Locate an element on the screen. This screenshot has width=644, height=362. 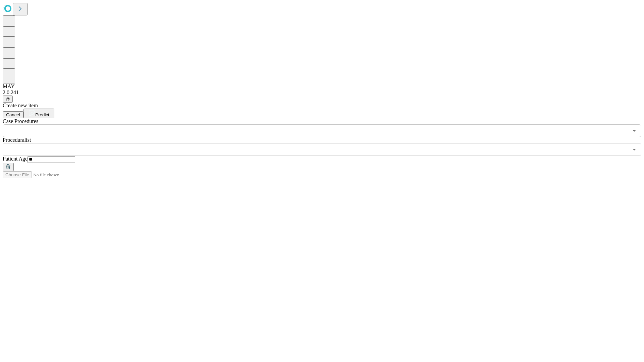
span: Scheduled Procedure is located at coordinates (20, 121).